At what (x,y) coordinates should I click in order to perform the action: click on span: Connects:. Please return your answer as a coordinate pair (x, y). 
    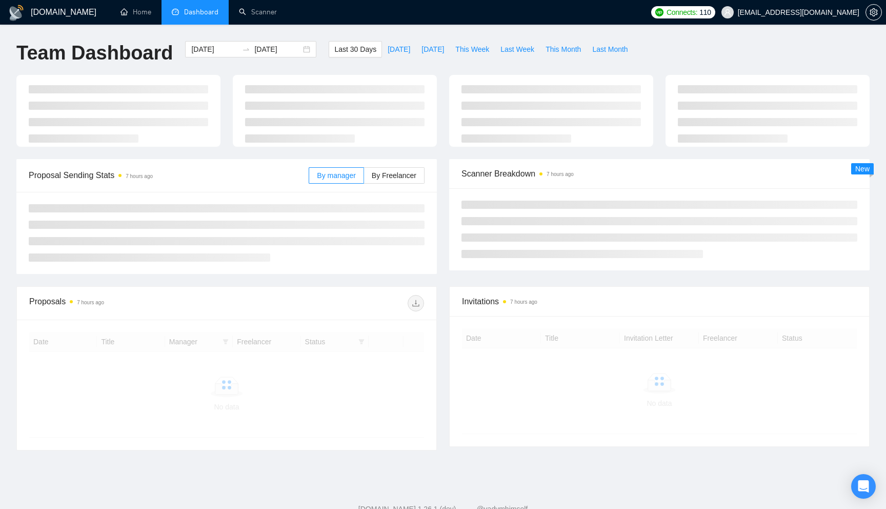
    Looking at the image, I should click on (682, 12).